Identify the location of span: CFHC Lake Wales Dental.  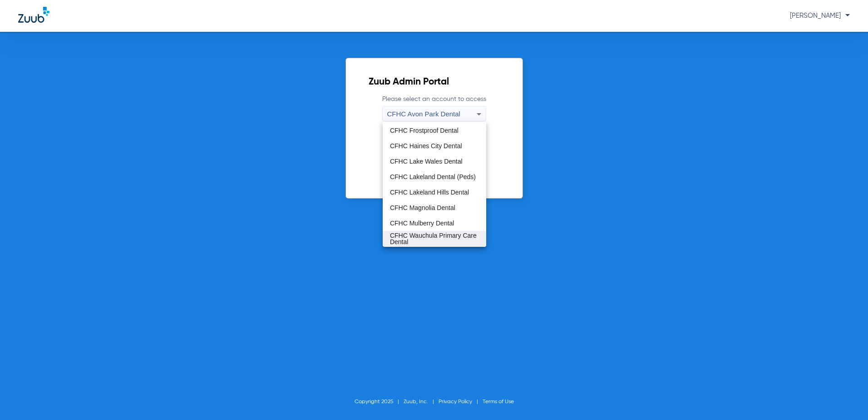
(426, 162).